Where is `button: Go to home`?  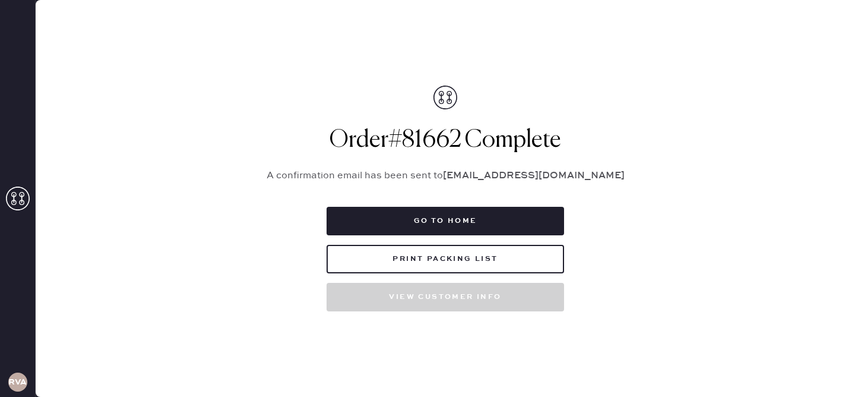 button: Go to home is located at coordinates (445, 221).